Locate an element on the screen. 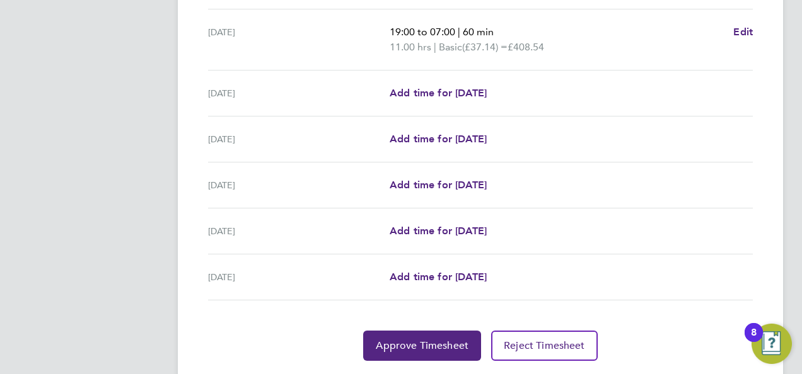 The height and width of the screenshot is (374, 802). span: (£37.14) = is located at coordinates (485, 47).